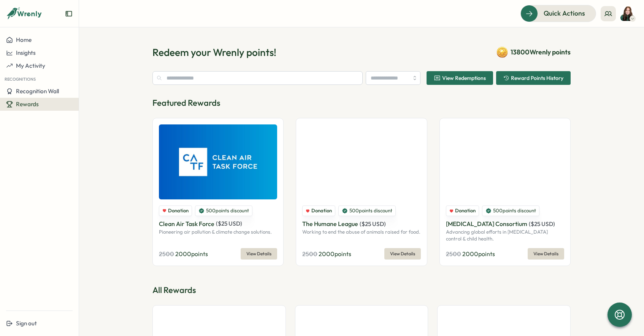 Image resolution: width=644 pixels, height=336 pixels. I want to click on img: Dallas, so click(628, 14).